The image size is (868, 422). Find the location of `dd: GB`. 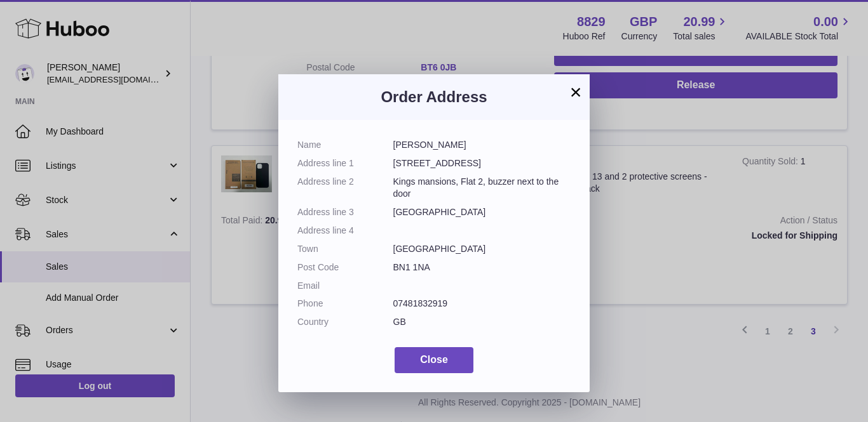

dd: GB is located at coordinates (482, 322).